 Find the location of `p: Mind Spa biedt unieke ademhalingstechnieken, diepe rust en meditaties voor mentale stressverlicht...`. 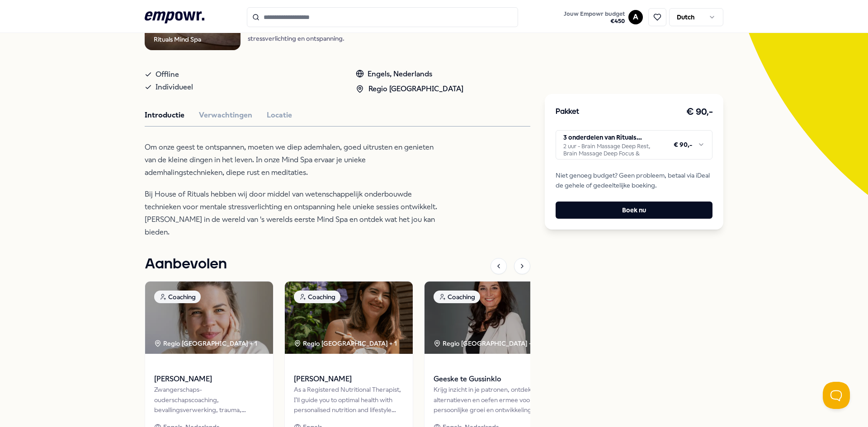

p: Mind Spa biedt unieke ademhalingstechnieken, diepe rust en meditaties voor mentale stressverlicht... is located at coordinates (389, 34).